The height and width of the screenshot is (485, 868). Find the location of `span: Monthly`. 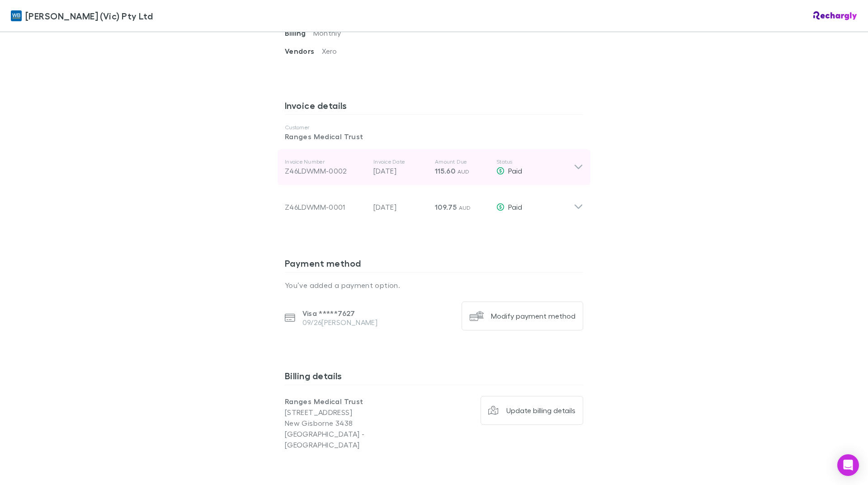

span: Monthly is located at coordinates (327, 32).